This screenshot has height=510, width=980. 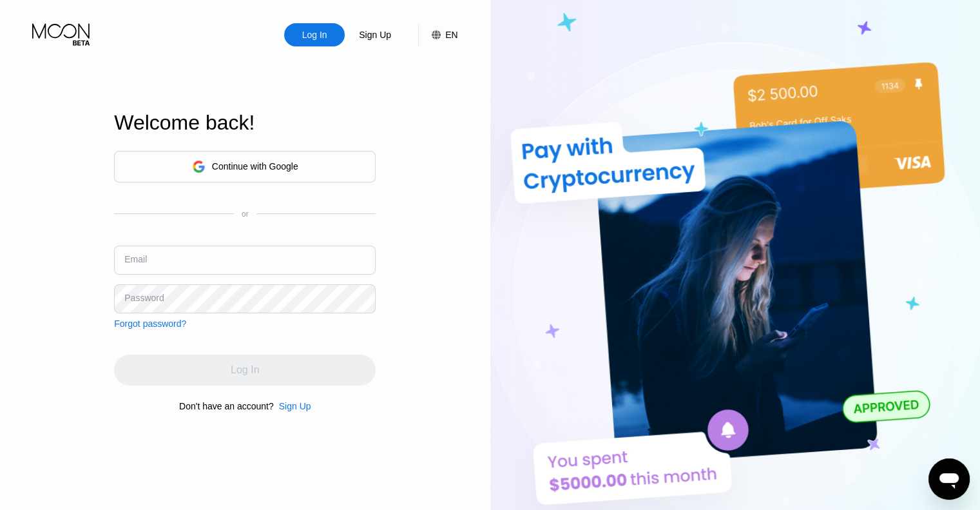 I want to click on div: Password, so click(x=144, y=298).